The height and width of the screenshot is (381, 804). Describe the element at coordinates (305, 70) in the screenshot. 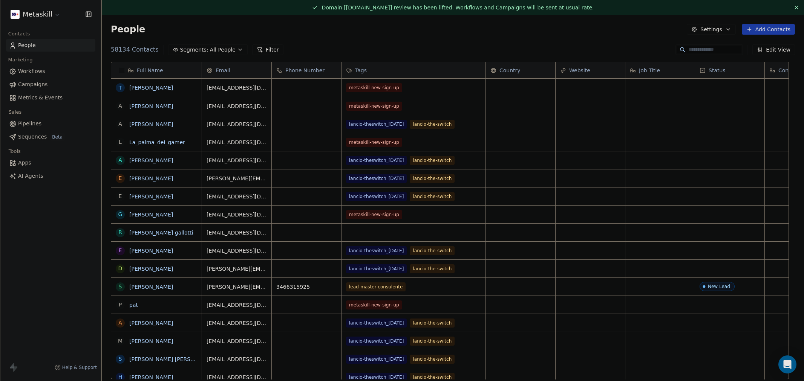

I see `span: Phone Number` at that location.